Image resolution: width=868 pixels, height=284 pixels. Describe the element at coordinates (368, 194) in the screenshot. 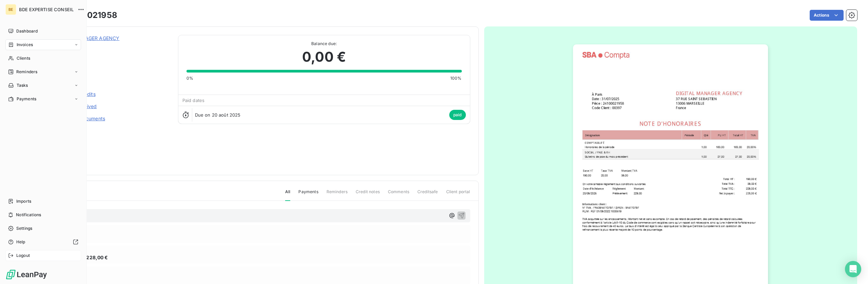

I see `span: Credit notes` at that location.